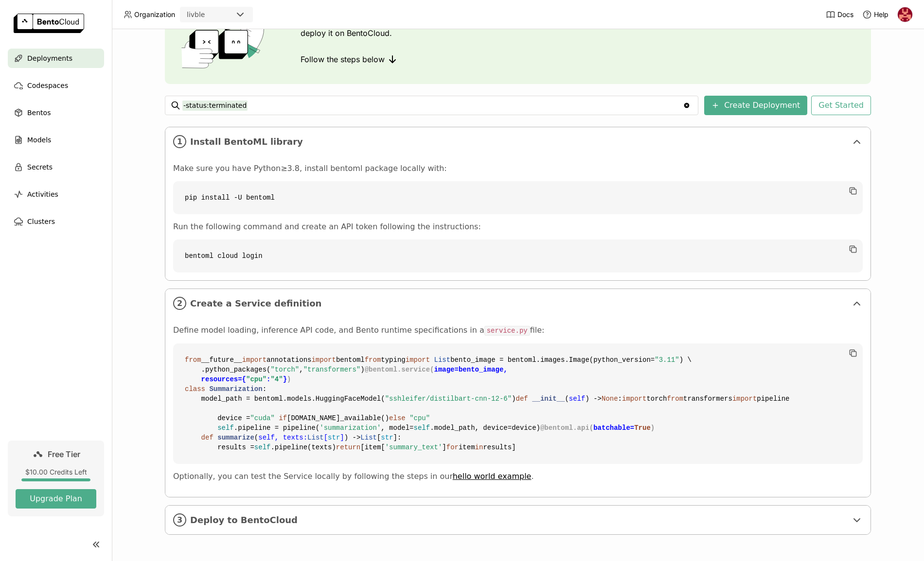  I want to click on code: bentoml cloud login, so click(518, 256).